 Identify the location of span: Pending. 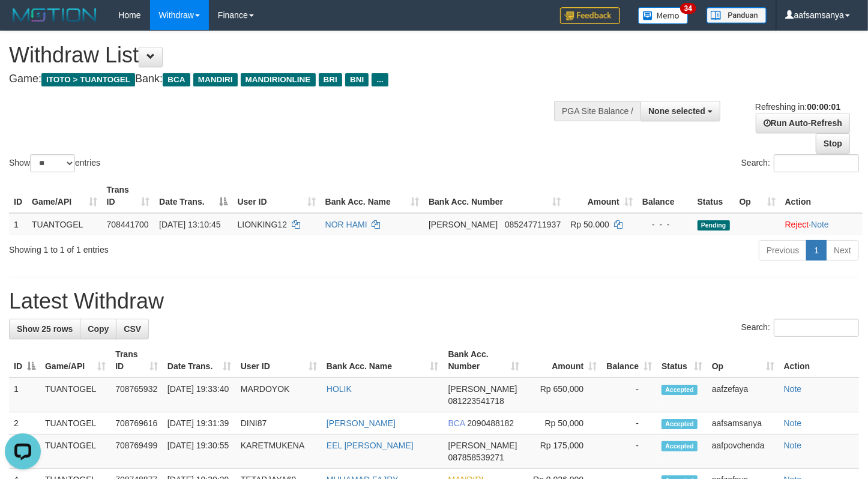
(714, 225).